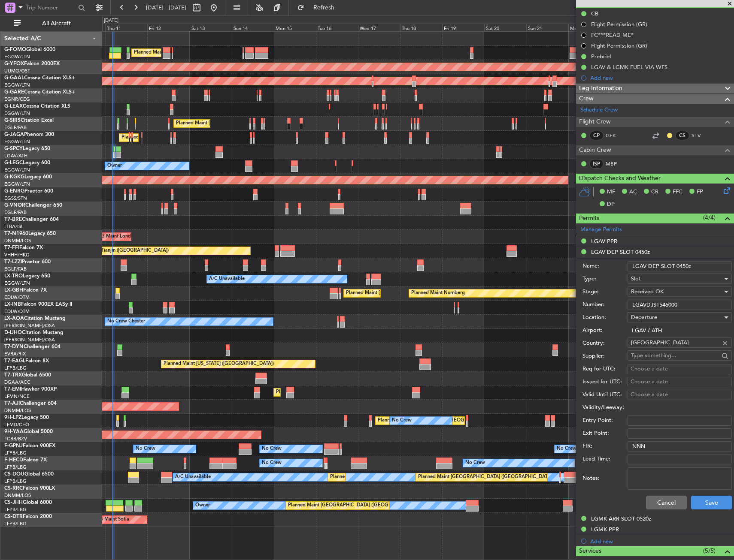  What do you see at coordinates (605, 421) in the screenshot?
I see `label: Entry Point:` at bounding box center [605, 421].